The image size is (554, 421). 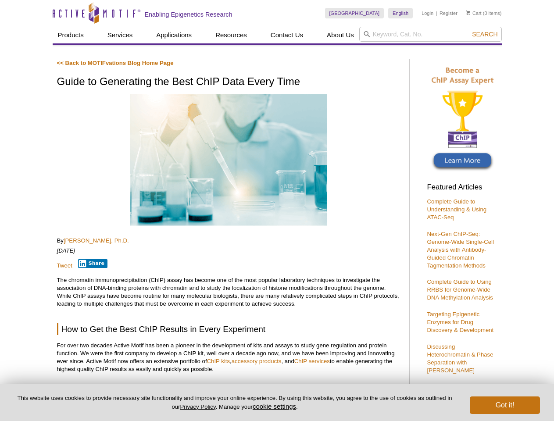 What do you see at coordinates (174, 35) in the screenshot?
I see `a: Applications` at bounding box center [174, 35].